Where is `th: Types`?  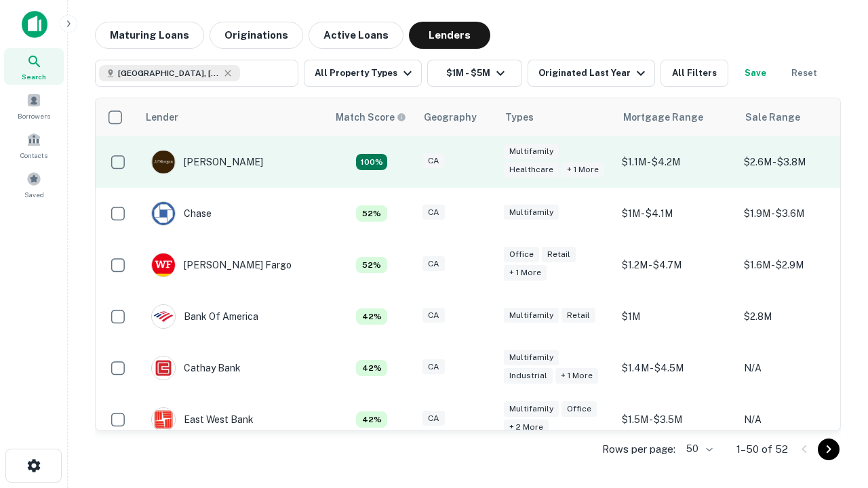 th: Types is located at coordinates (557, 117).